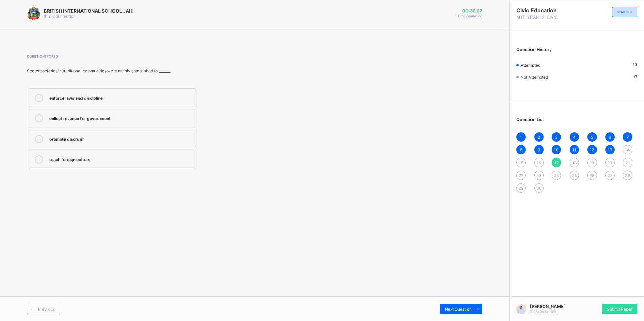 Image resolution: width=644 pixels, height=321 pixels. What do you see at coordinates (619, 309) in the screenshot?
I see `span: Submit Paper` at bounding box center [619, 309].